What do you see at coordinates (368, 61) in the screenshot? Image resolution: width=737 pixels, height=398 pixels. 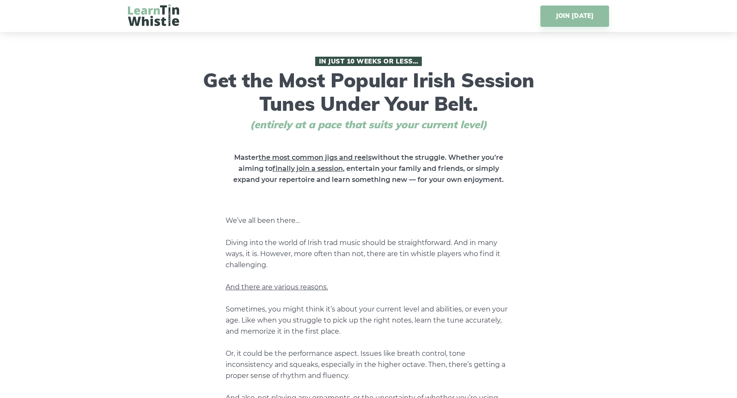 I see `span: In Just 10 Weeks or Less…` at bounding box center [368, 61].